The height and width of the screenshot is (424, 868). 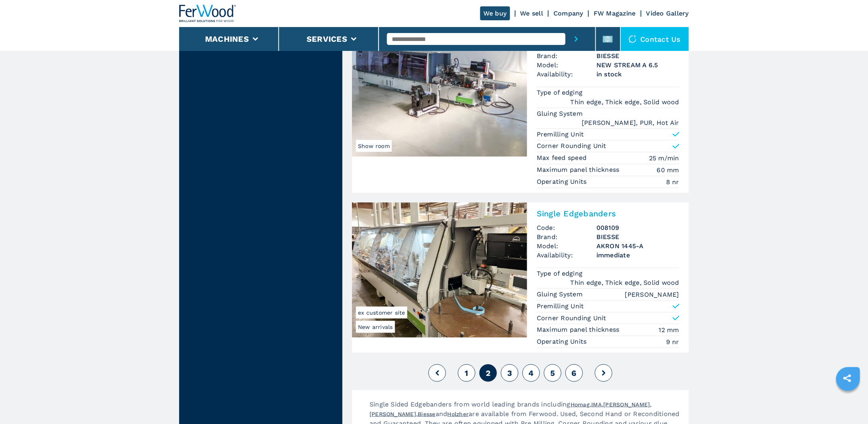 I want to click on button: submit-button, so click(x=576, y=39).